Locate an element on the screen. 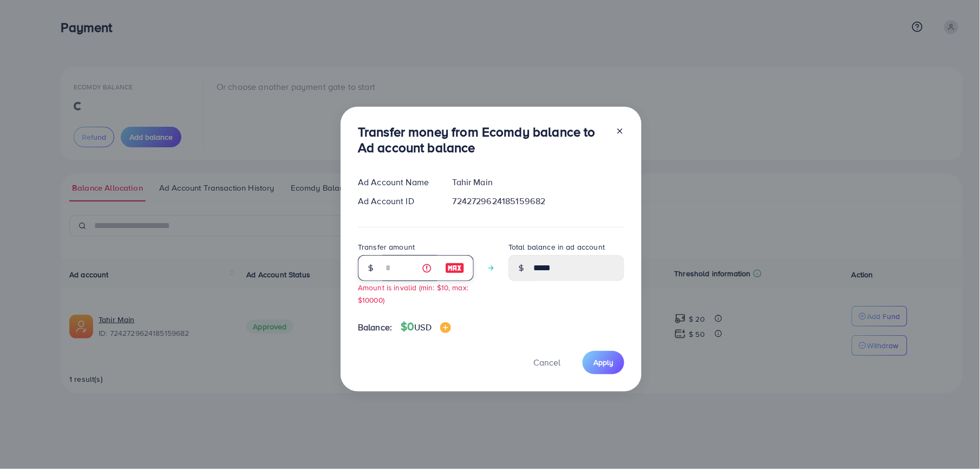  button: Cancel is located at coordinates (547, 362).